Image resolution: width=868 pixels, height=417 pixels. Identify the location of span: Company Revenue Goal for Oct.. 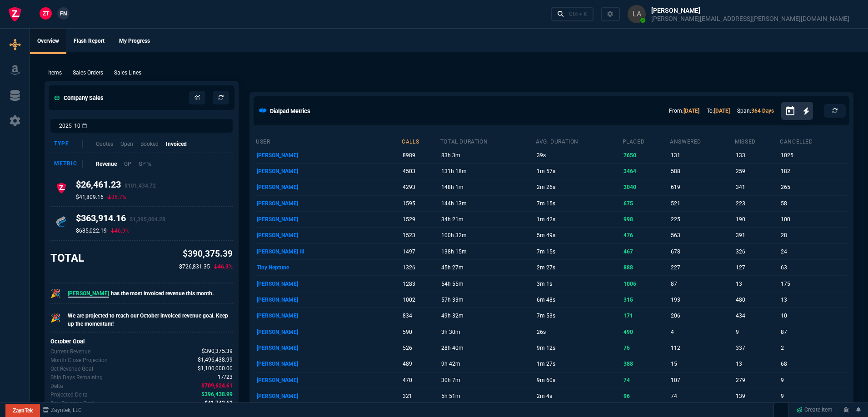
(215, 368).